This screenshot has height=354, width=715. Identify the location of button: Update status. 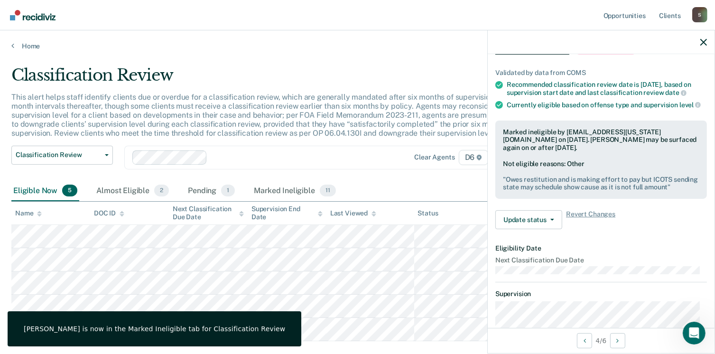
(529, 220).